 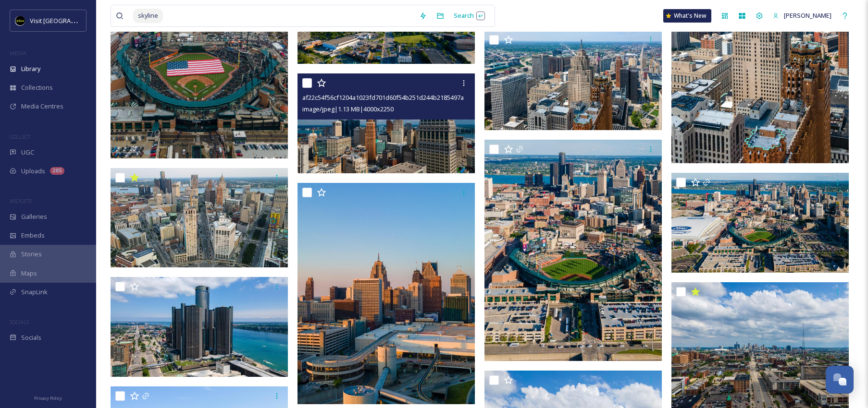 I want to click on span: skyline, so click(x=148, y=15).